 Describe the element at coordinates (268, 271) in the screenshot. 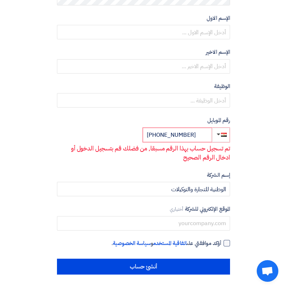

I see `div: Open chat` at that location.